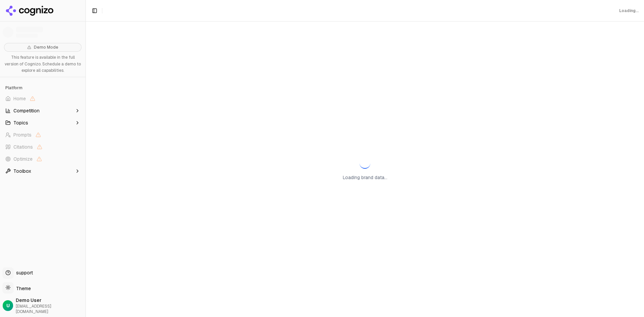  Describe the element at coordinates (22, 289) in the screenshot. I see `span: Theme` at that location.